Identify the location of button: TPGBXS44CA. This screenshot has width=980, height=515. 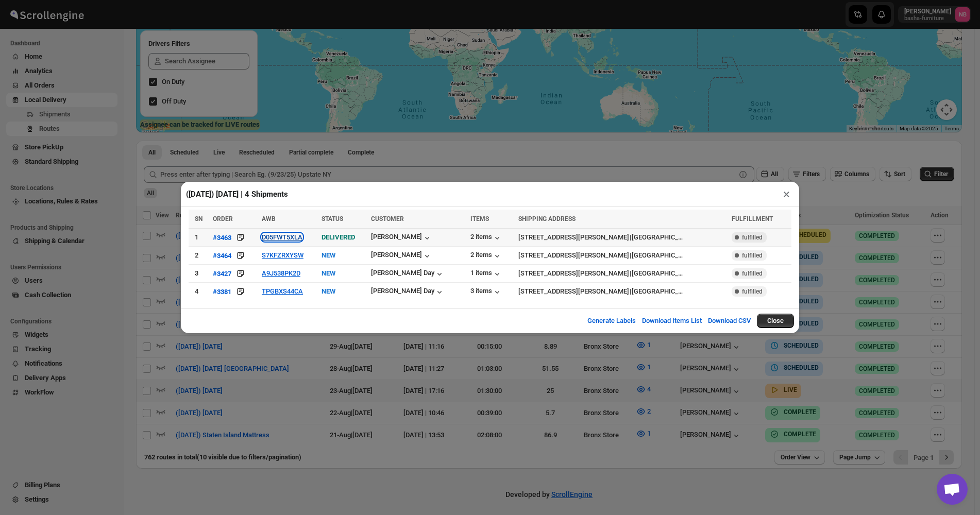
(283, 291).